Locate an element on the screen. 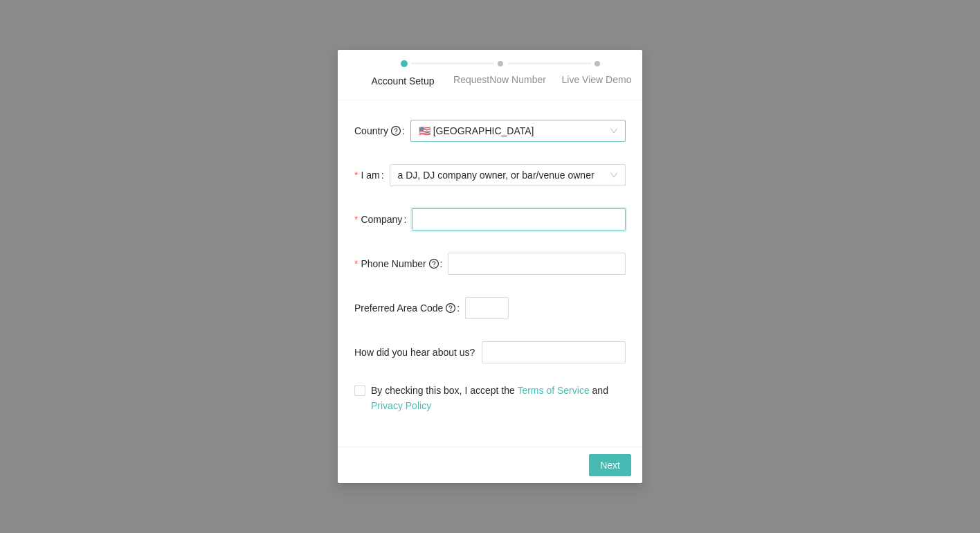 This screenshot has height=533, width=980. label: Company is located at coordinates (383, 219).